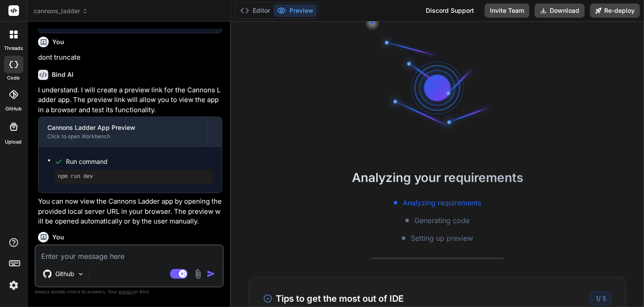 This screenshot has width=644, height=307. What do you see at coordinates (450, 11) in the screenshot?
I see `div: Discord Support` at bounding box center [450, 11].